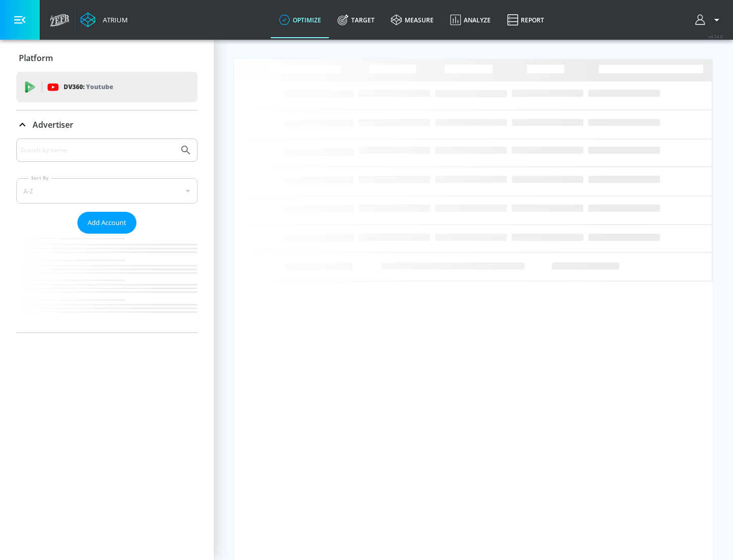 The height and width of the screenshot is (560, 733). Describe the element at coordinates (113, 20) in the screenshot. I see `div: Atrium` at that location.